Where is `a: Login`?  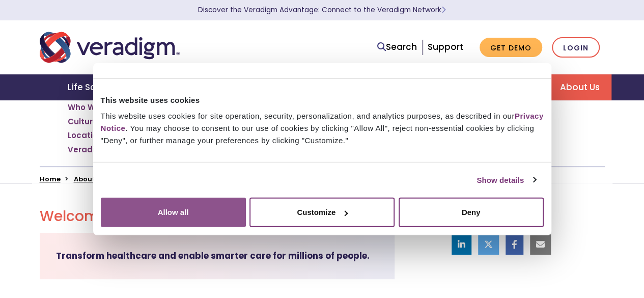 a: Login is located at coordinates (576, 47).